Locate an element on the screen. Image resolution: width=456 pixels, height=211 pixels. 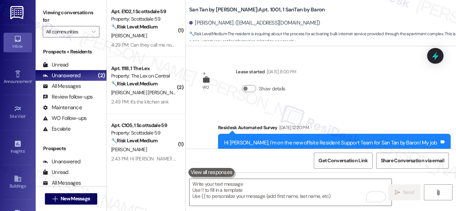
div: Apt. 1118, 1 The Lex is located at coordinates (144, 68).